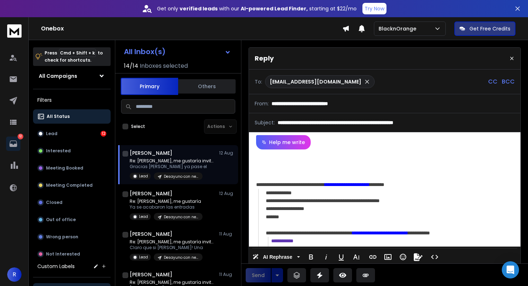  I want to click on label: Select, so click(138, 127).